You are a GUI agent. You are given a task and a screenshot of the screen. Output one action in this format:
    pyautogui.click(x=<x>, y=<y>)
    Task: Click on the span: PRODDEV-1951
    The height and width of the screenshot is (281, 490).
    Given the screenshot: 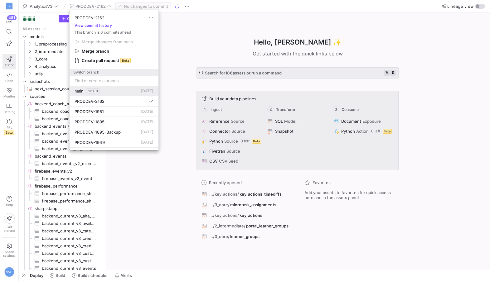 What is the action you would take?
    pyautogui.click(x=89, y=112)
    